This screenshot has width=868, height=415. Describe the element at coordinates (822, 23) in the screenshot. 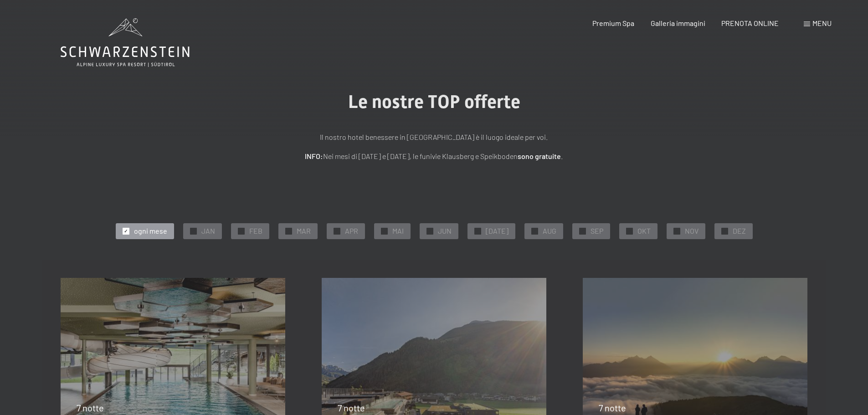

I see `span: Menu` at that location.